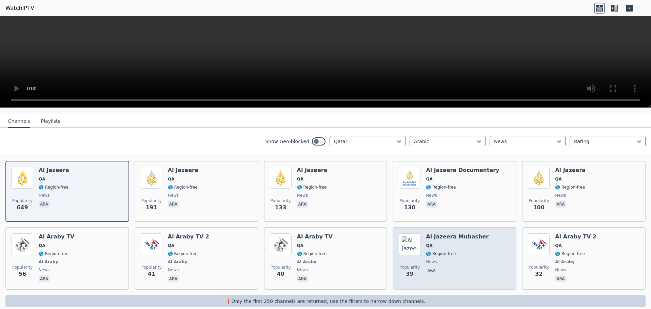  Describe the element at coordinates (280, 274) in the screenshot. I see `span: 40` at that location.